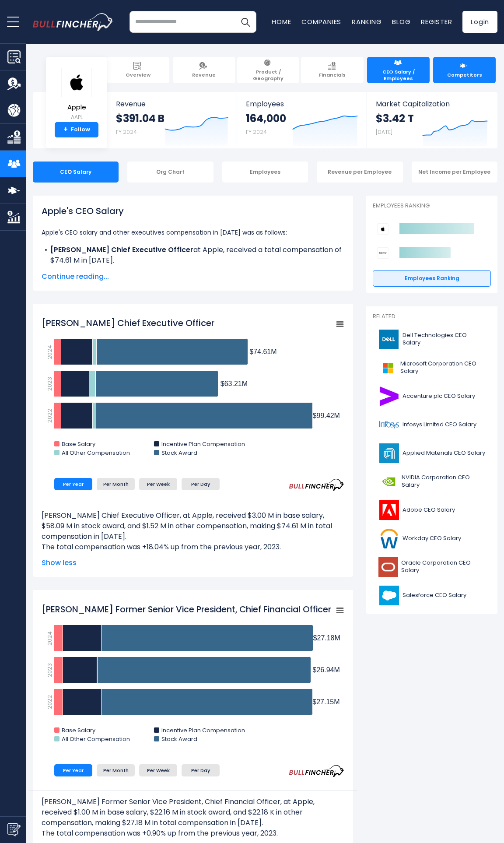 The image size is (504, 843). What do you see at coordinates (401, 22) in the screenshot?
I see `a: Blog` at bounding box center [401, 22].